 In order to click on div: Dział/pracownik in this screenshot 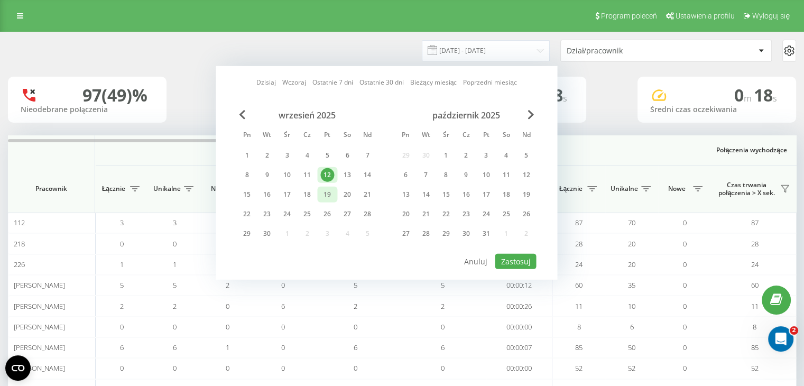, I will do `click(630, 51)`.